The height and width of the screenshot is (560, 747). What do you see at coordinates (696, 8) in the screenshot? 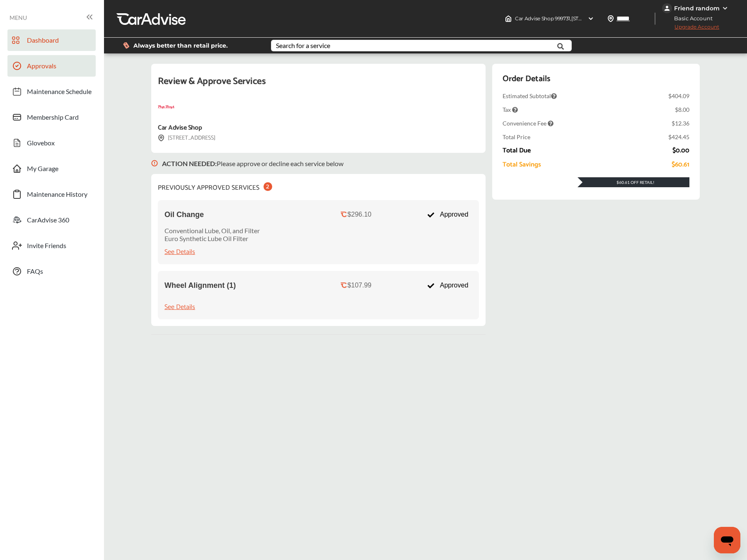
I see `div: Friend random` at bounding box center [696, 8].